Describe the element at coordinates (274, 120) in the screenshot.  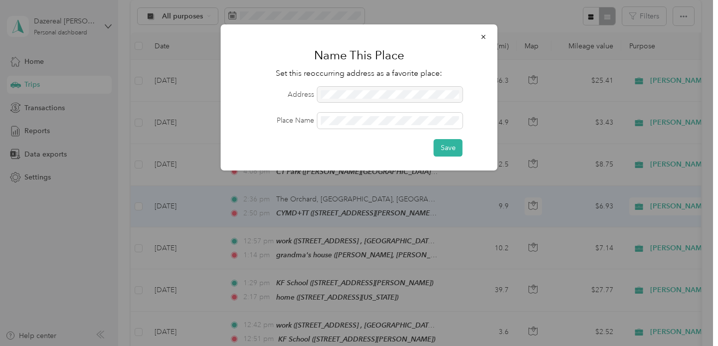
I see `label: Place Name` at that location.